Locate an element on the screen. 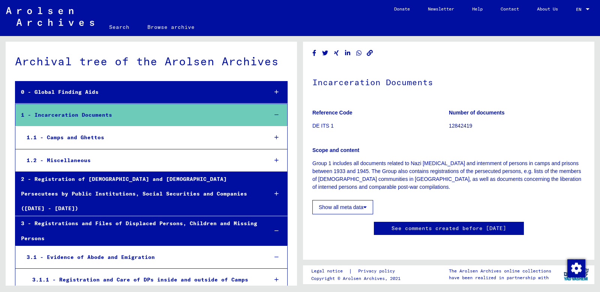 Image resolution: width=600 pixels, height=292 pixels. a: Legal notice is located at coordinates (330, 271).